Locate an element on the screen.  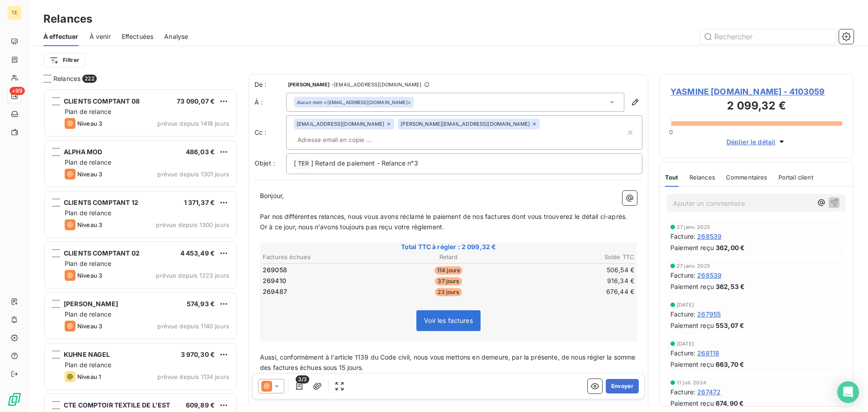
span: 23 jours is located at coordinates (448, 292).